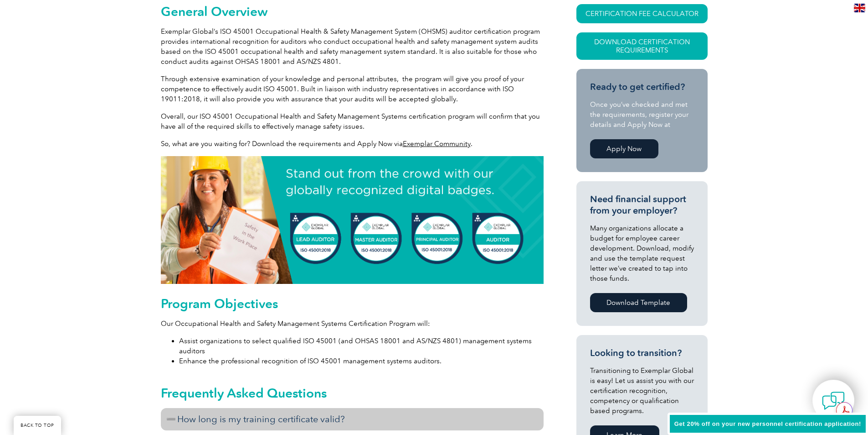 This screenshot has width=868, height=435. I want to click on a: Apply Now, so click(625, 149).